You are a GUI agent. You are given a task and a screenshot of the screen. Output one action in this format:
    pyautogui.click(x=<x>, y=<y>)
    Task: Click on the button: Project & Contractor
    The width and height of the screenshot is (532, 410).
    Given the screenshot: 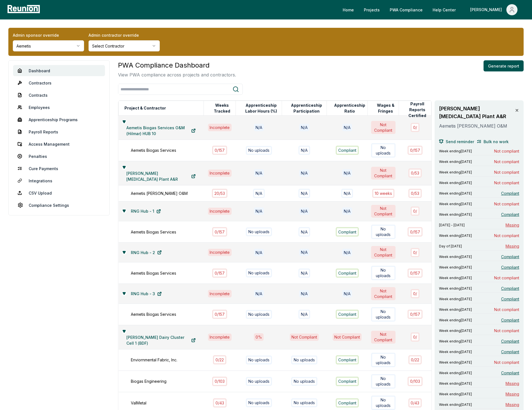 What is the action you would take?
    pyautogui.click(x=145, y=109)
    